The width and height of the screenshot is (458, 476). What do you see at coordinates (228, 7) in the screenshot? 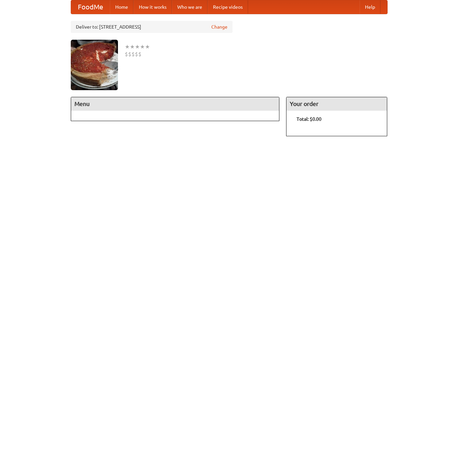
I see `a: Recipe videos` at bounding box center [228, 7].